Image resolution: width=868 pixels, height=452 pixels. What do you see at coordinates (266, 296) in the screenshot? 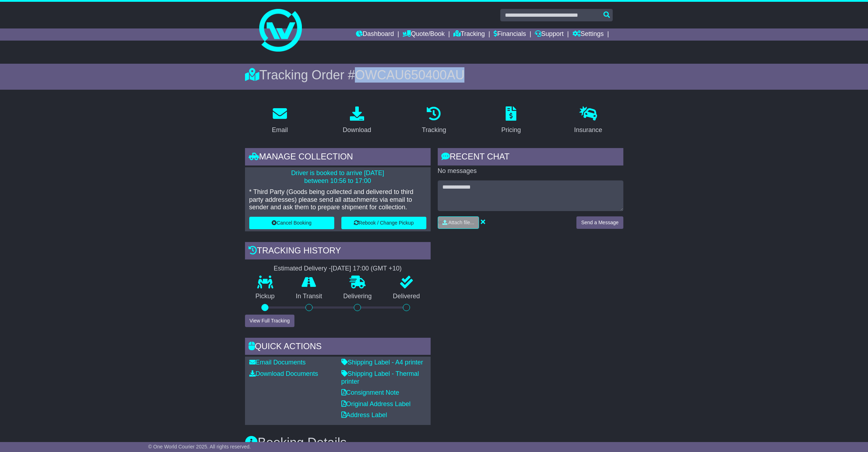
I see `p: Pickup` at bounding box center [266, 296].